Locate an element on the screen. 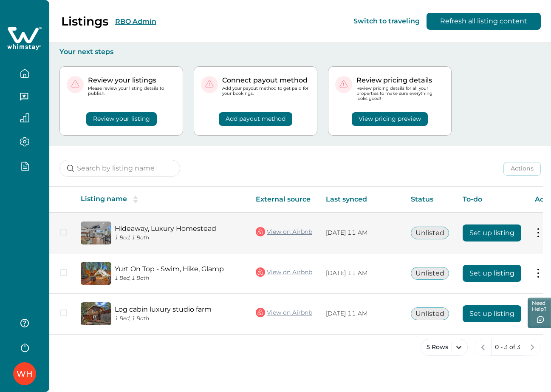 This screenshot has height=392, width=551. p: Please review your listing details to publish. is located at coordinates (131, 91).